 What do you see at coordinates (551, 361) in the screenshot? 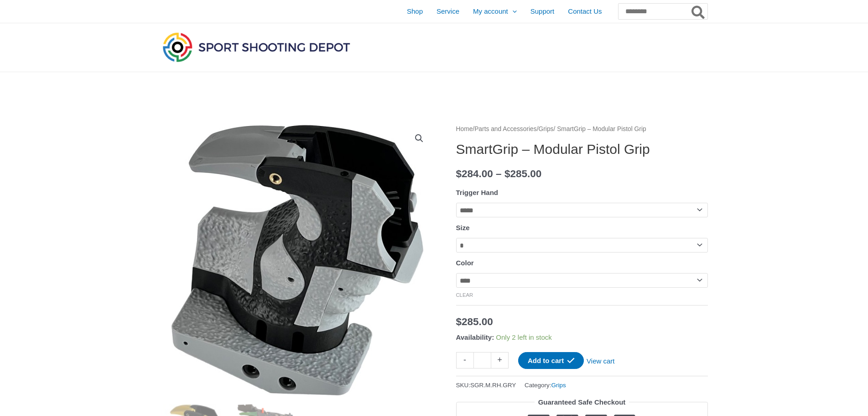
I see `button: Add to cart` at bounding box center [551, 361].